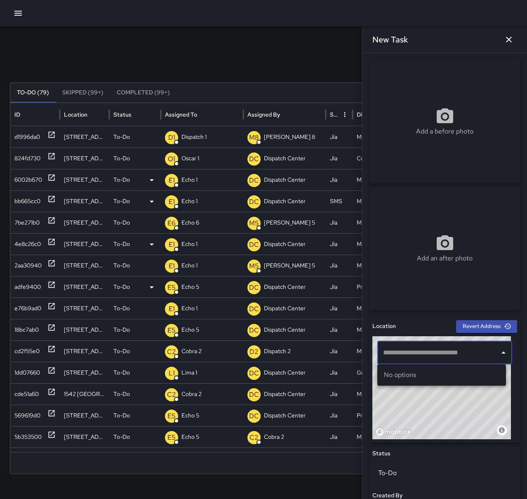 The height and width of the screenshot is (499, 527). I want to click on div: Groundskeeping, so click(378, 373).